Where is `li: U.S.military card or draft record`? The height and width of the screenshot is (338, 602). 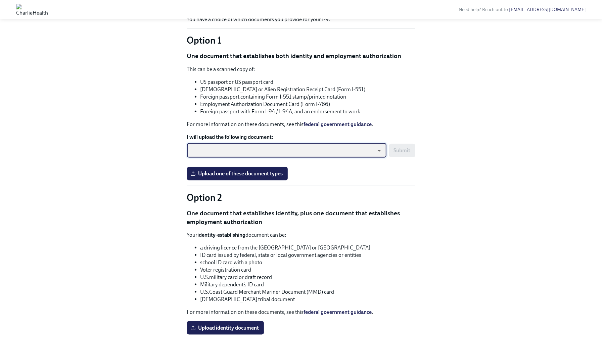
li: U.S.military card or draft record is located at coordinates (308, 277).